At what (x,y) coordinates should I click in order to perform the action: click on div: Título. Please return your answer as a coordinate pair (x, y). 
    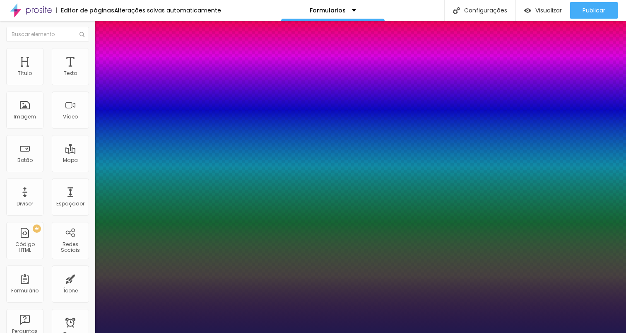
    Looking at the image, I should click on (25, 73).